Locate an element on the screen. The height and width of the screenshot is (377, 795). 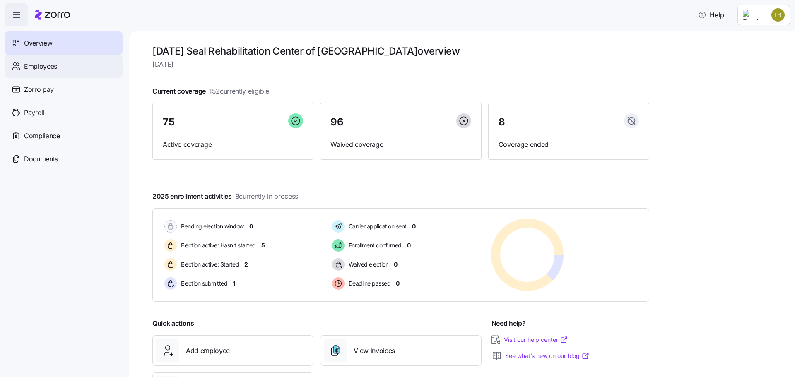
span: Overview is located at coordinates (38, 43).